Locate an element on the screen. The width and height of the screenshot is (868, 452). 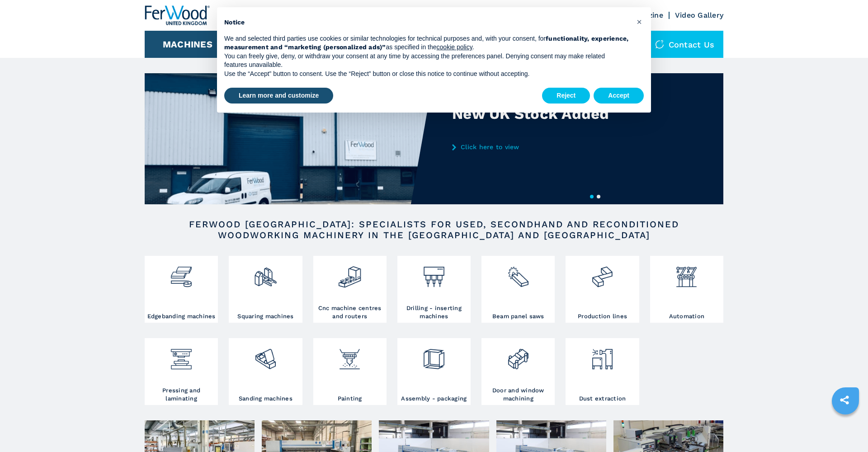
a: Door and window machining is located at coordinates (518, 371).